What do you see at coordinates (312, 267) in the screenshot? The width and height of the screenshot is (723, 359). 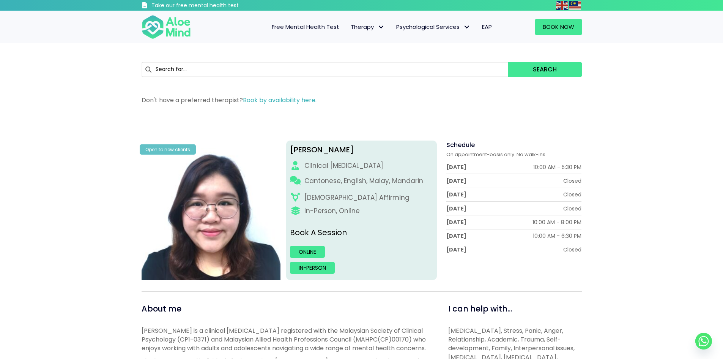 I see `a: In-person` at bounding box center [312, 267].